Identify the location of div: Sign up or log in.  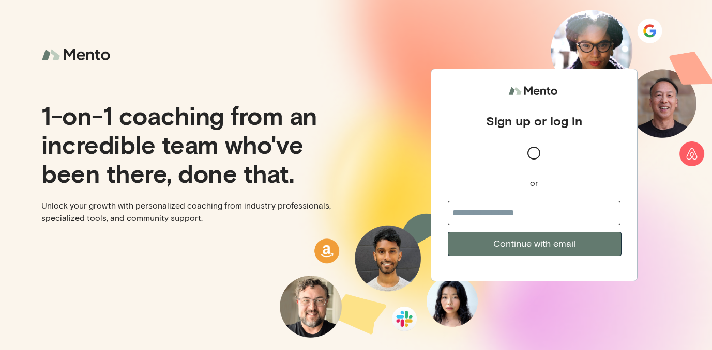
(534, 121).